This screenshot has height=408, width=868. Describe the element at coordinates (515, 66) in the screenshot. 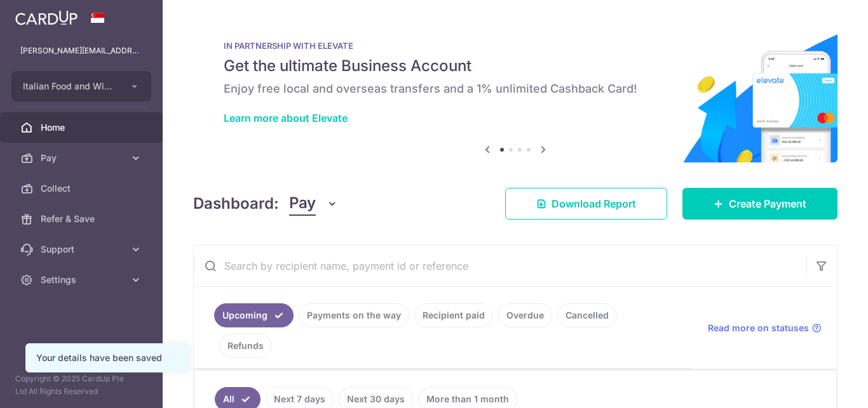

I see `h5: Get the ultimate Business Account` at that location.